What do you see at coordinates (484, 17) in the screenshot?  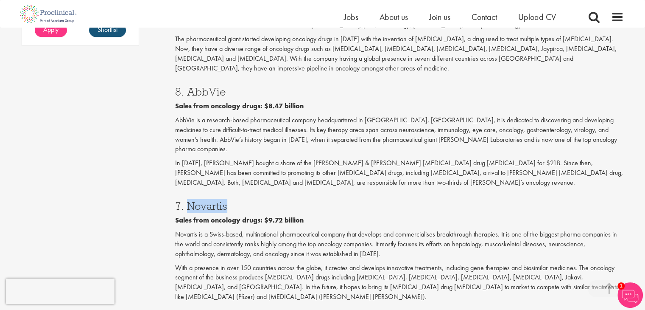 I see `a: Contact` at bounding box center [484, 17].